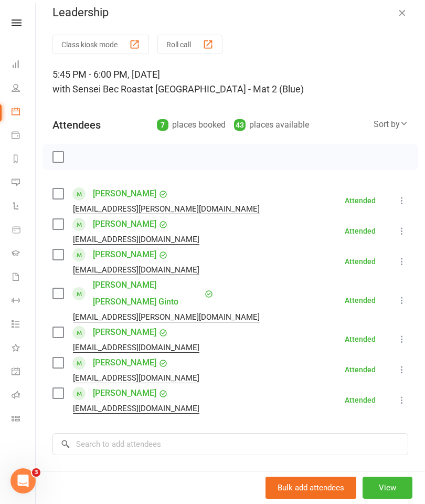 This screenshot has height=504, width=425. Describe the element at coordinates (23, 65) in the screenshot. I see `a: Dashboard` at that location.